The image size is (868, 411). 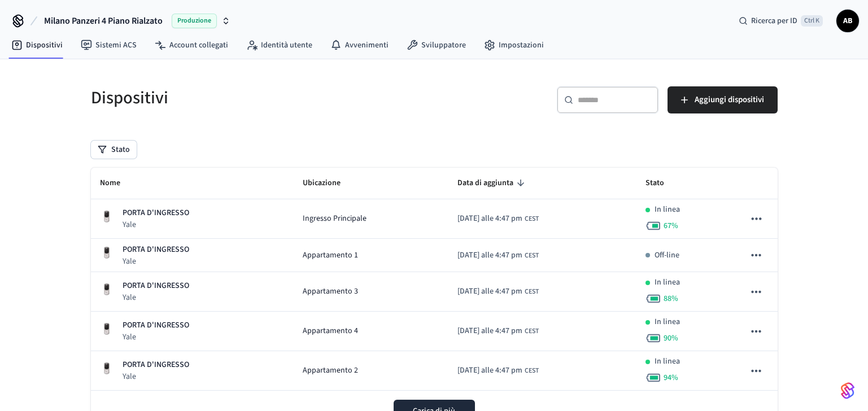 I want to click on button: AB, so click(x=847, y=21).